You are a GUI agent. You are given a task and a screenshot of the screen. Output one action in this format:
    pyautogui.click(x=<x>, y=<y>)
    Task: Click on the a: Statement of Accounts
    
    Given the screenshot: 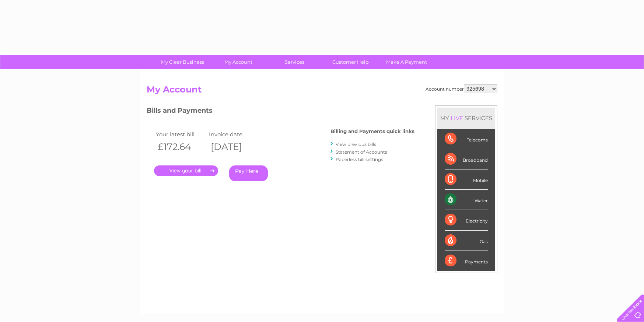 What is the action you would take?
    pyautogui.click(x=362, y=152)
    